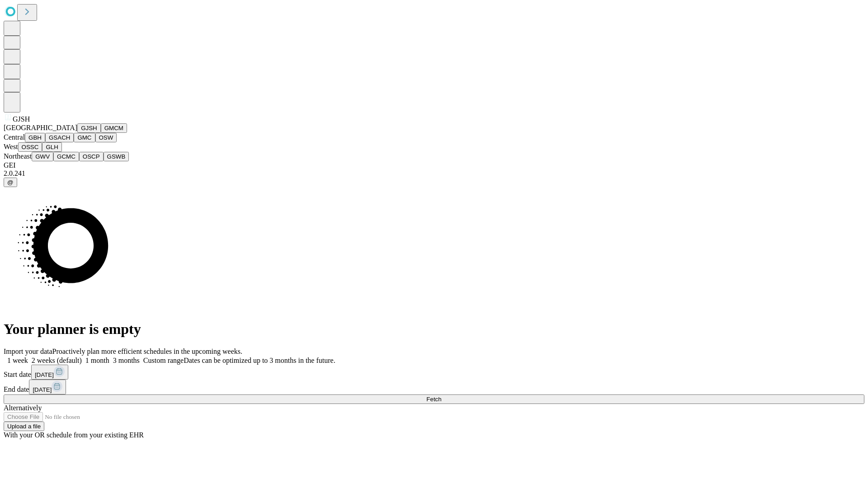 The height and width of the screenshot is (488, 868). What do you see at coordinates (74, 435) in the screenshot?
I see `span: With your OR schedule from your existing EHR` at bounding box center [74, 435].